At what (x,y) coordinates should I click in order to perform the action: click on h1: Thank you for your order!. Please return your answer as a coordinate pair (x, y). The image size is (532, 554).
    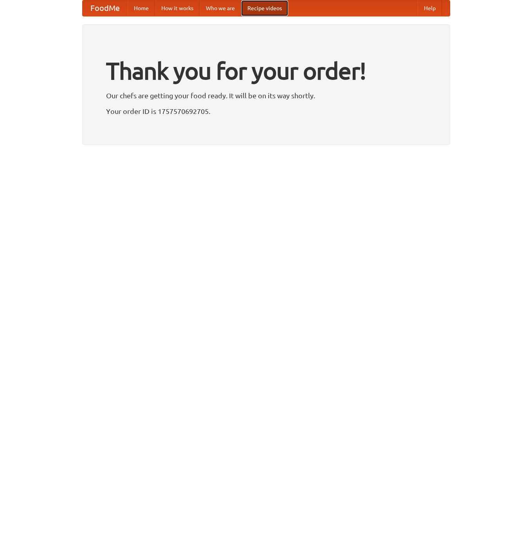
    Looking at the image, I should click on (266, 71).